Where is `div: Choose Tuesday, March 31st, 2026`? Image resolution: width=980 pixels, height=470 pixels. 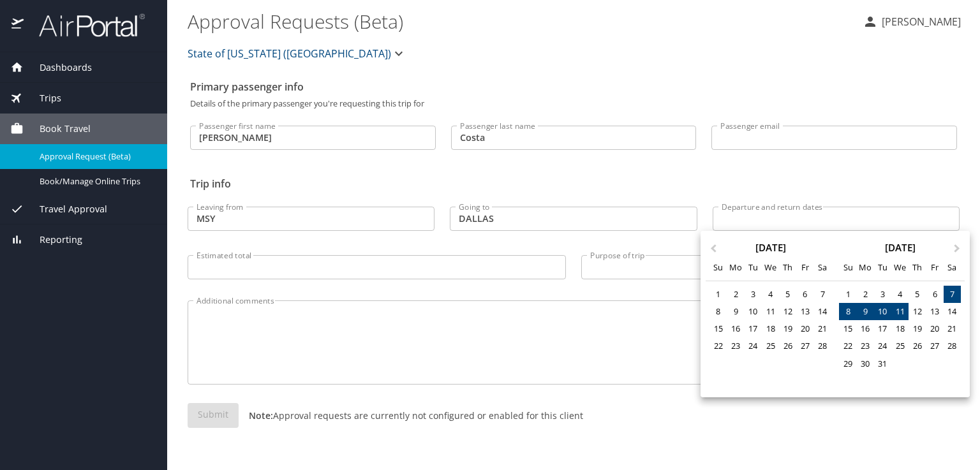
div: Choose Tuesday, March 31st, 2026 is located at coordinates (882, 363).